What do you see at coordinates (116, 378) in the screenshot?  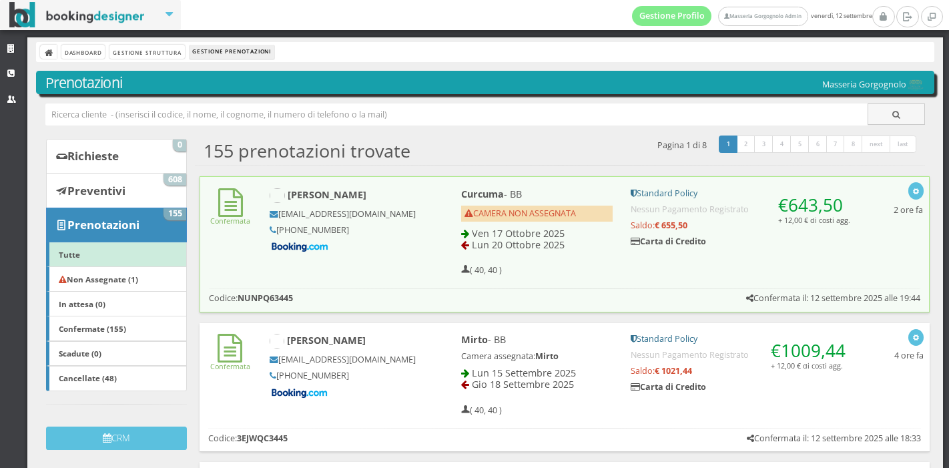 I see `a: Cancellate (48)` at bounding box center [116, 378].